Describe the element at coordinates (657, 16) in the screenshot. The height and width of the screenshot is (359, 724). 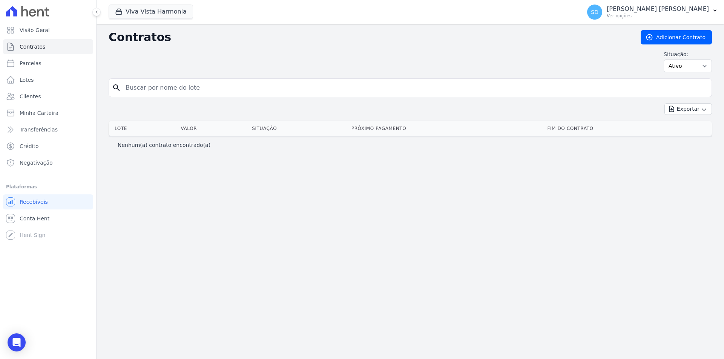
I see `p: Ver opções` at that location.